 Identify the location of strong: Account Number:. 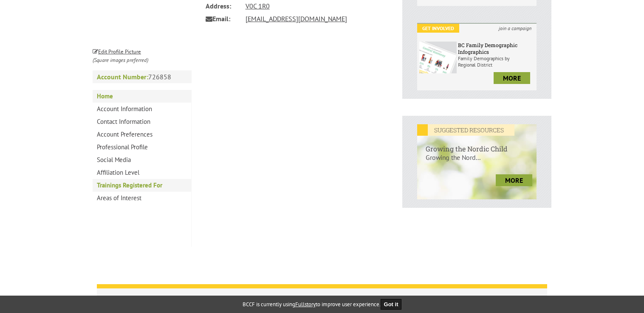
(122, 77).